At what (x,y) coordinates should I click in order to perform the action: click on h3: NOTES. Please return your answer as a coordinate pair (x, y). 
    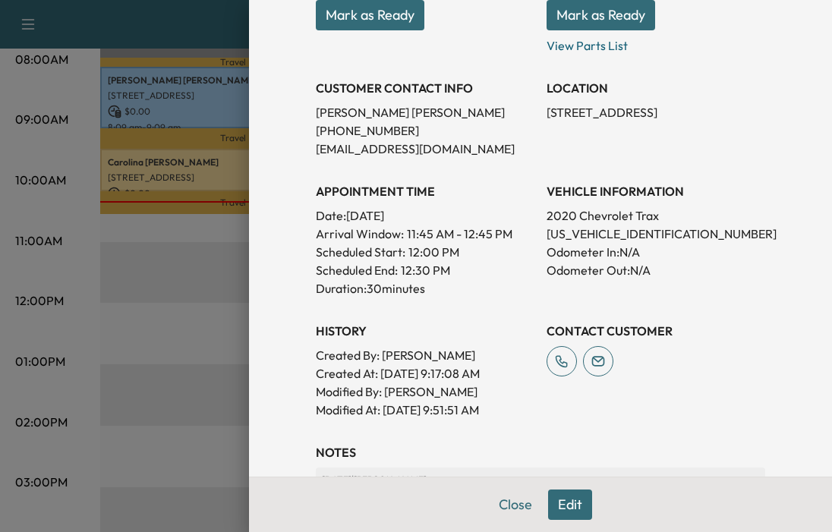
    Looking at the image, I should click on (541, 453).